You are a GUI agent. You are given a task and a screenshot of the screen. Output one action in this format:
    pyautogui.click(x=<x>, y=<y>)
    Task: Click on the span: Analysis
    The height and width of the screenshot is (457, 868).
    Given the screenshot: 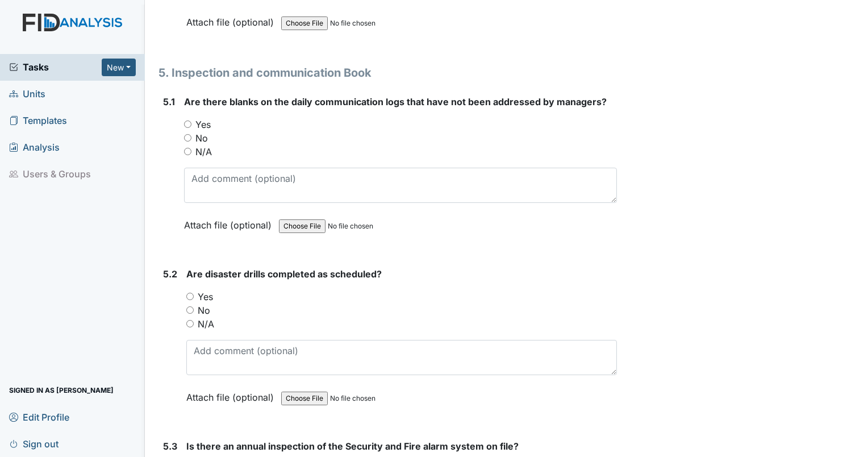 What is the action you would take?
    pyautogui.click(x=34, y=148)
    